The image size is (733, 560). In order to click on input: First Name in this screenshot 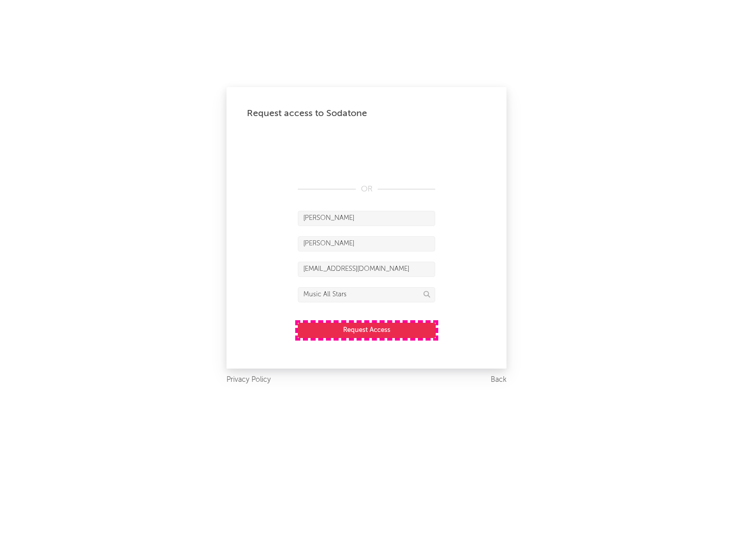, I will do `click(366, 218)`.